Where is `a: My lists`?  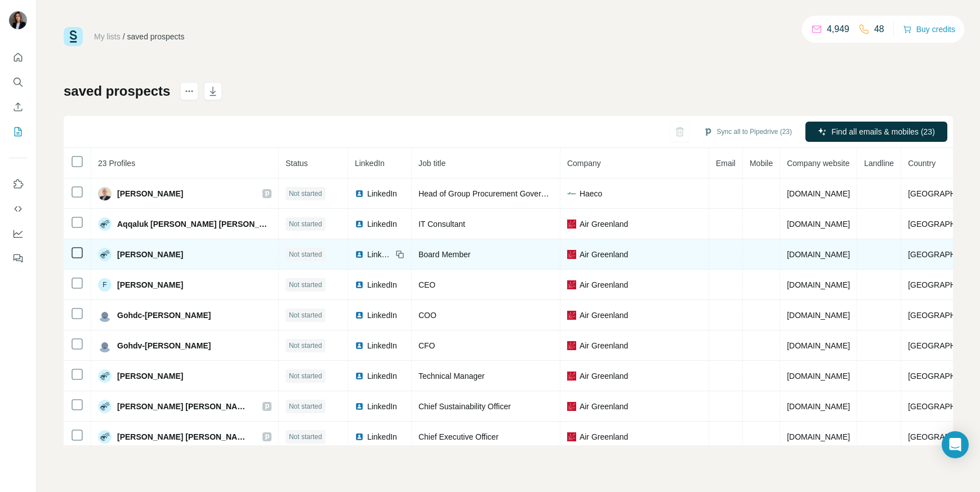 a: My lists is located at coordinates (107, 37).